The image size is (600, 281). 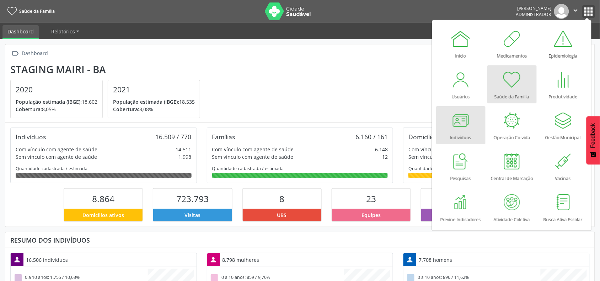 I want to click on a: Produtividade, so click(x=563, y=84).